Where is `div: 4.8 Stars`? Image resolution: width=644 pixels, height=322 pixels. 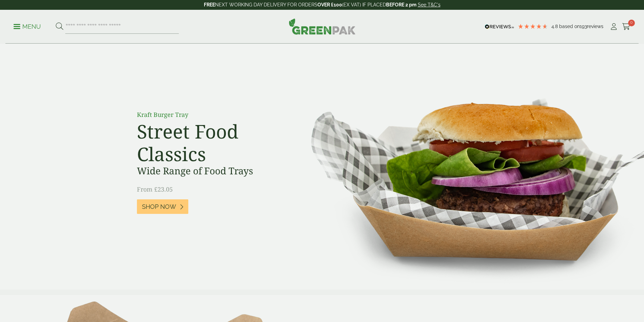 div: 4.8 Stars is located at coordinates (533, 27).